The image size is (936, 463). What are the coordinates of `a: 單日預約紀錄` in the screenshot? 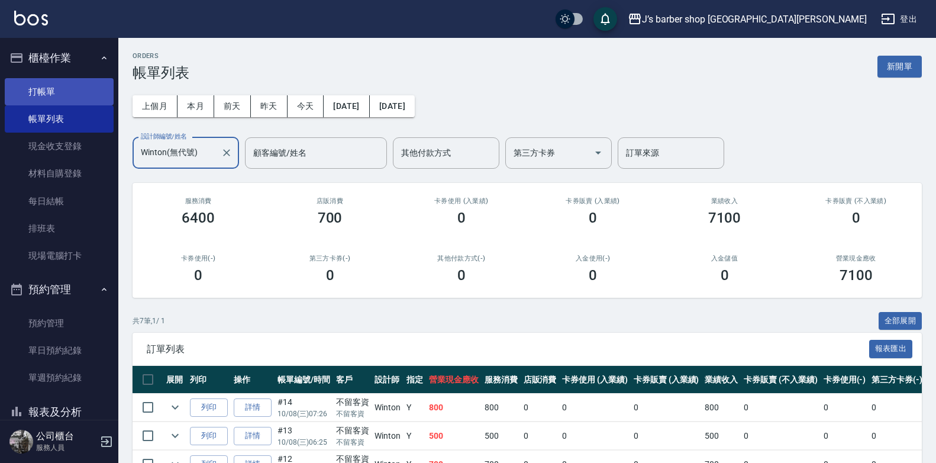 It's located at (59, 350).